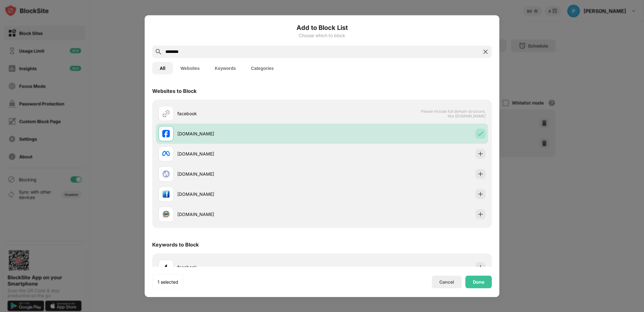 The height and width of the screenshot is (312, 644). I want to click on div: Choose which to block, so click(322, 35).